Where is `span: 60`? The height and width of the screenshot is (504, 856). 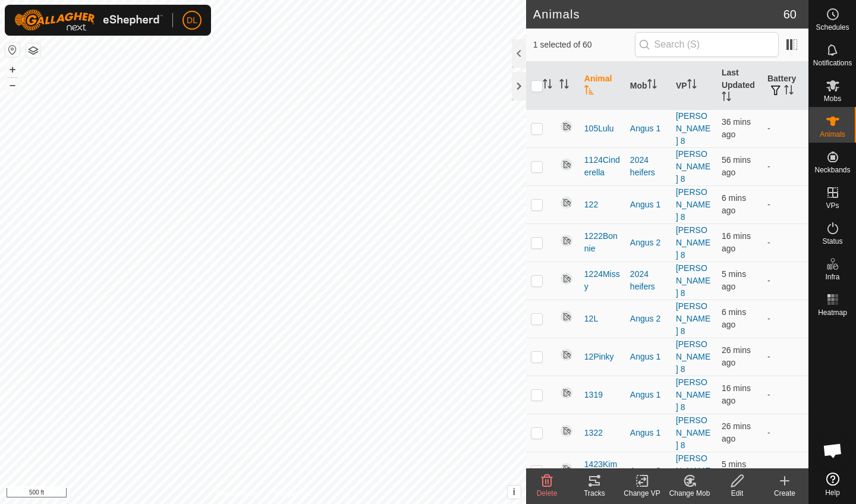
span: 60 is located at coordinates (790, 14).